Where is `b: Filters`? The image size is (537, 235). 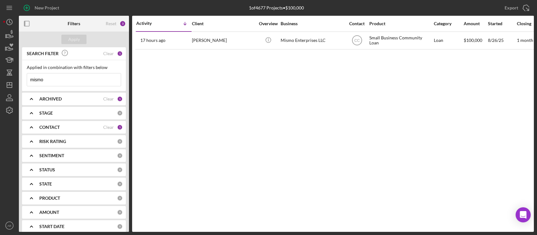 b: Filters is located at coordinates (74, 24).